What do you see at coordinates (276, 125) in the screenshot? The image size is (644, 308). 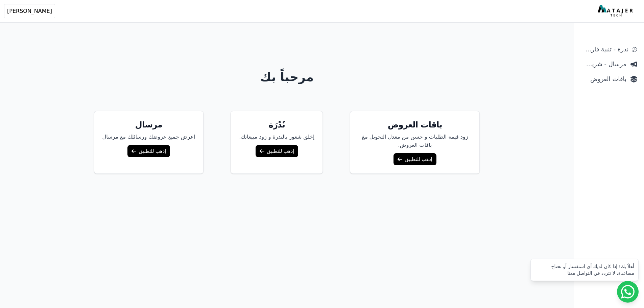 I see `h5: نُدْرَة` at bounding box center [276, 125].